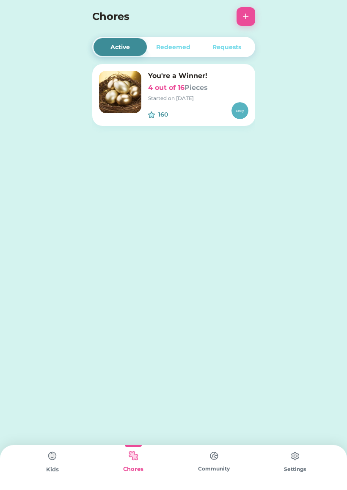 The height and width of the screenshot is (490, 347). What do you see at coordinates (214, 468) in the screenshot?
I see `div: Community` at bounding box center [214, 468].